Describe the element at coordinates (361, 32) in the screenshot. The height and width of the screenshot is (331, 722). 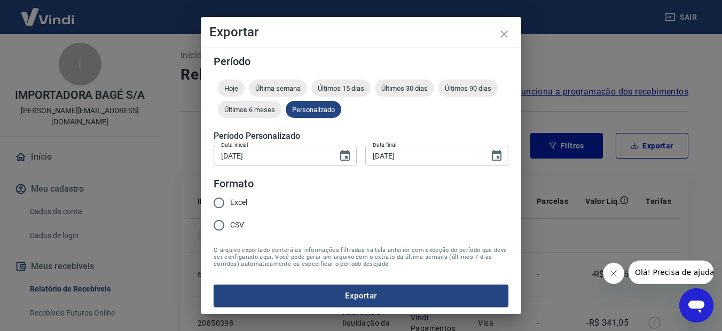
I see `h4: Exportar` at that location.